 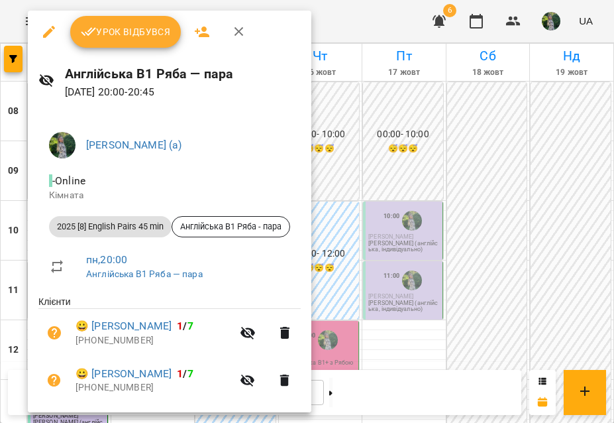 I want to click on span: Англійська В1 Ряба - пара, so click(x=230, y=227).